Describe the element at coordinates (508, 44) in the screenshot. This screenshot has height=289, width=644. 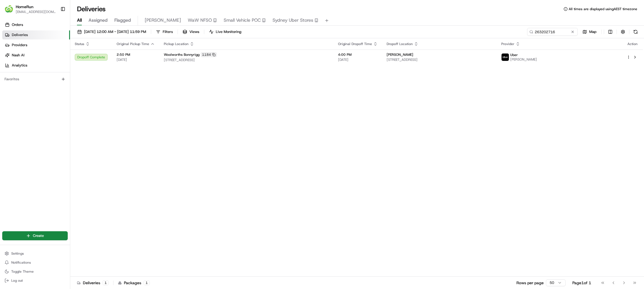
I see `span: Provider` at that location.